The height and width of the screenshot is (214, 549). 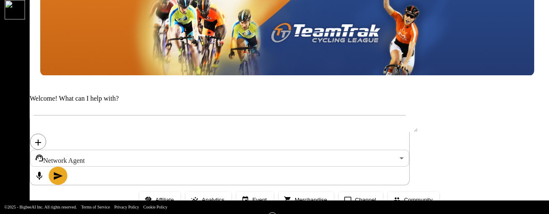 What do you see at coordinates (213, 200) in the screenshot?
I see `span: Analytics` at bounding box center [213, 200].